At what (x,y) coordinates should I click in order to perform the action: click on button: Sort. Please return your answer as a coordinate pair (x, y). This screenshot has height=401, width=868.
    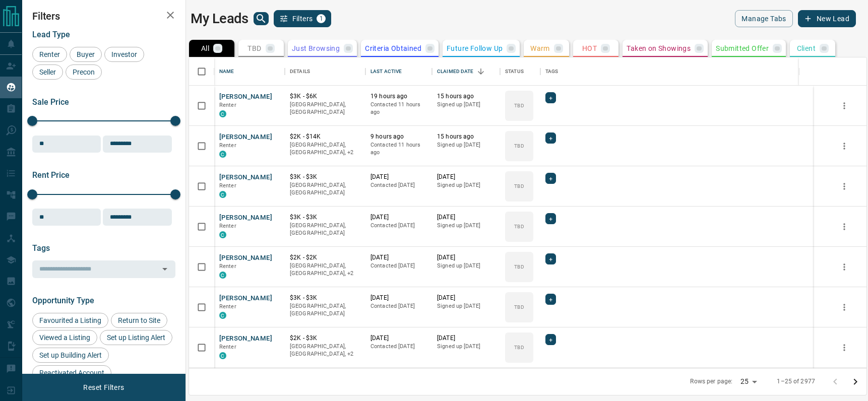
    Looking at the image, I should click on (481, 71).